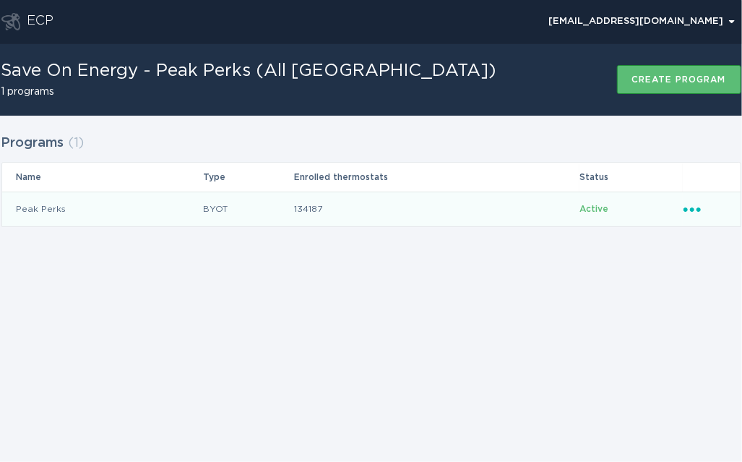 The height and width of the screenshot is (462, 742). What do you see at coordinates (371, 177) in the screenshot?
I see `tr: Table Headers` at bounding box center [371, 177].